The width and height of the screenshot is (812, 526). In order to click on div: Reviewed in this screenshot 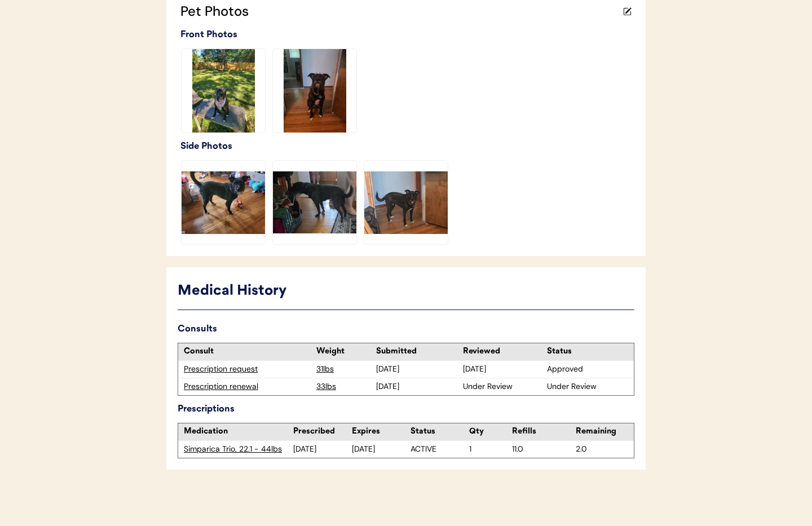, I will do `click(503, 352)`.